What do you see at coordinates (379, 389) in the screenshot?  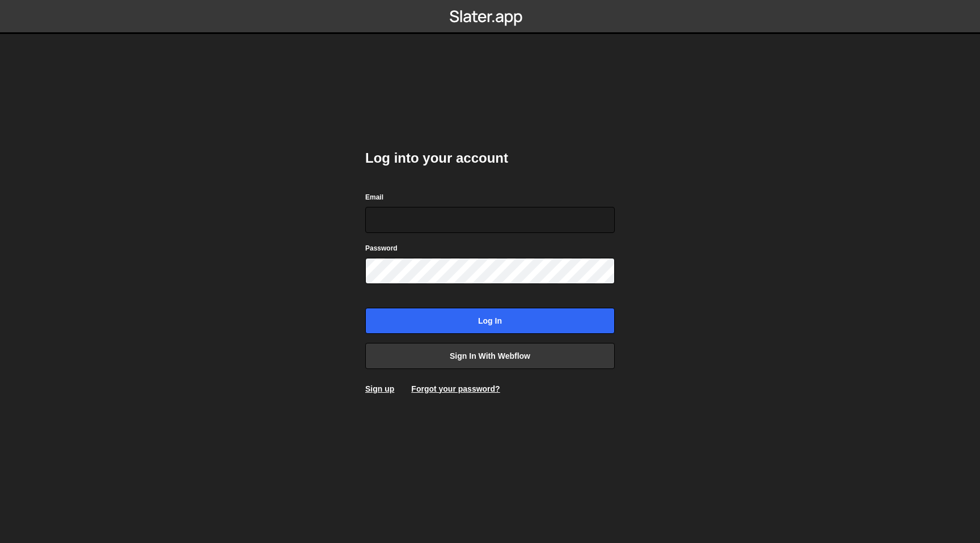 I see `a: Sign up` at bounding box center [379, 389].